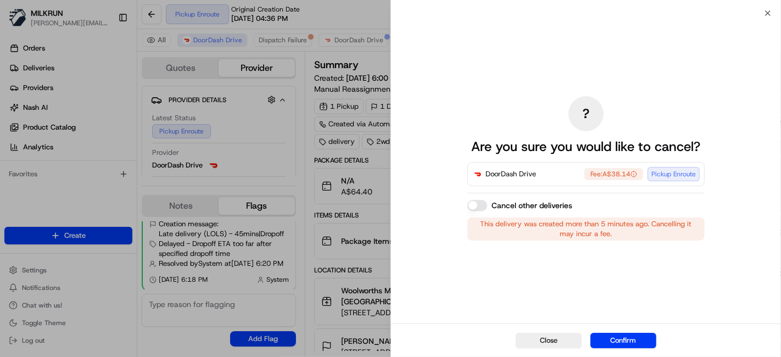  What do you see at coordinates (511, 174) in the screenshot?
I see `span: DoorDash Drive` at bounding box center [511, 174].